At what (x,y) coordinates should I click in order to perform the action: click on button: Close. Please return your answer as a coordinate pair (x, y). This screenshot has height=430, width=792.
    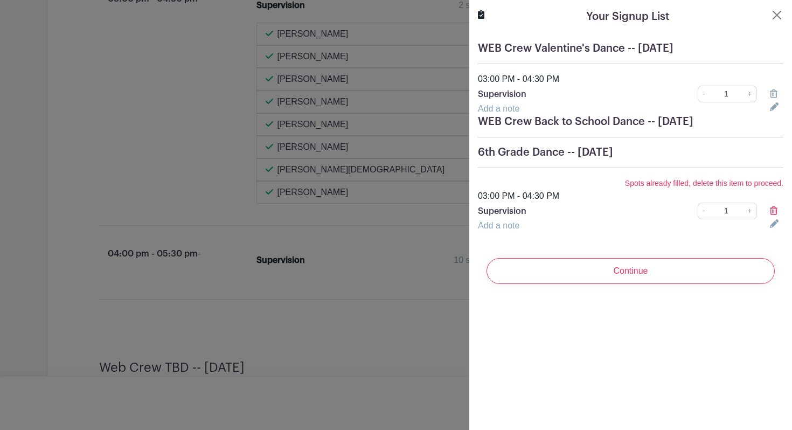
    Looking at the image, I should click on (777, 15).